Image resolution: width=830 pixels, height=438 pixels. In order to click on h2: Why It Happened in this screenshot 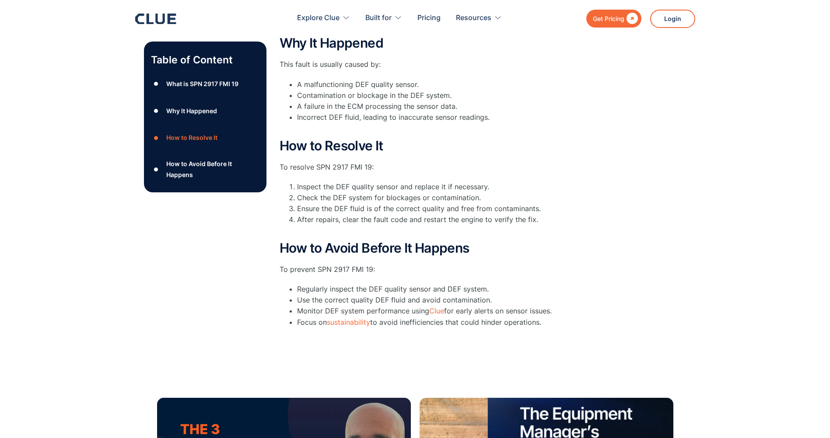, I will do `click(455, 43)`.